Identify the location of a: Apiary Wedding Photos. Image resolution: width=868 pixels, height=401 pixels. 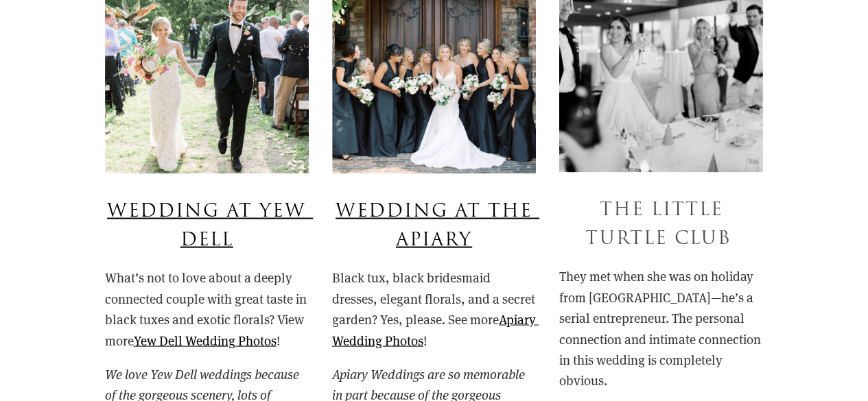
(436, 329).